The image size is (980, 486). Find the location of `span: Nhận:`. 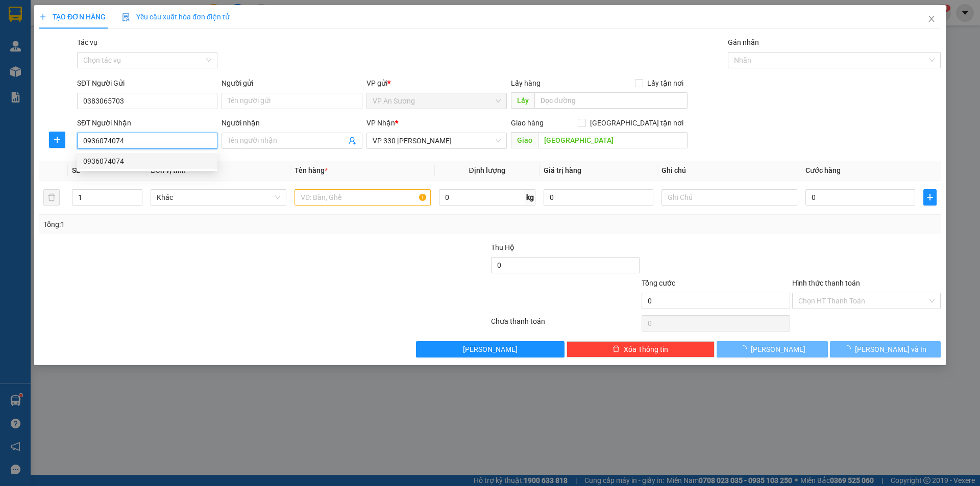

span: Nhận: is located at coordinates (99, 14).